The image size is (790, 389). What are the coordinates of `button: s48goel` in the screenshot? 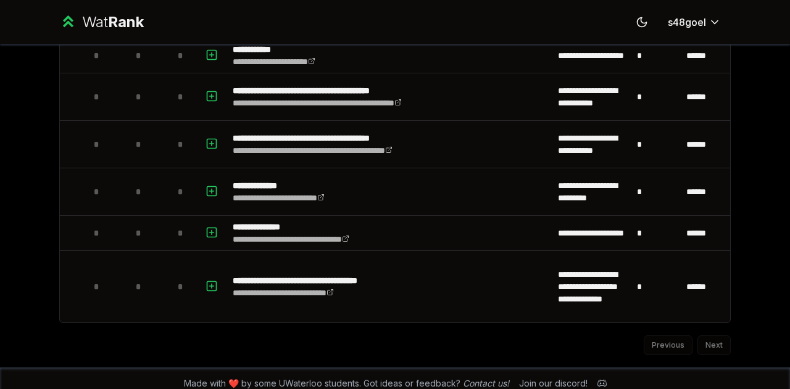 It's located at (694, 22).